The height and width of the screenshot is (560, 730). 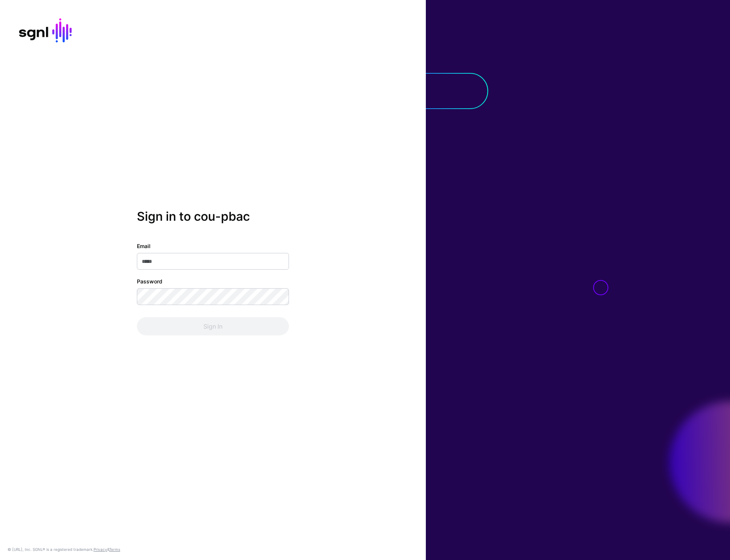 What do you see at coordinates (144, 246) in the screenshot?
I see `label: Email` at bounding box center [144, 246].